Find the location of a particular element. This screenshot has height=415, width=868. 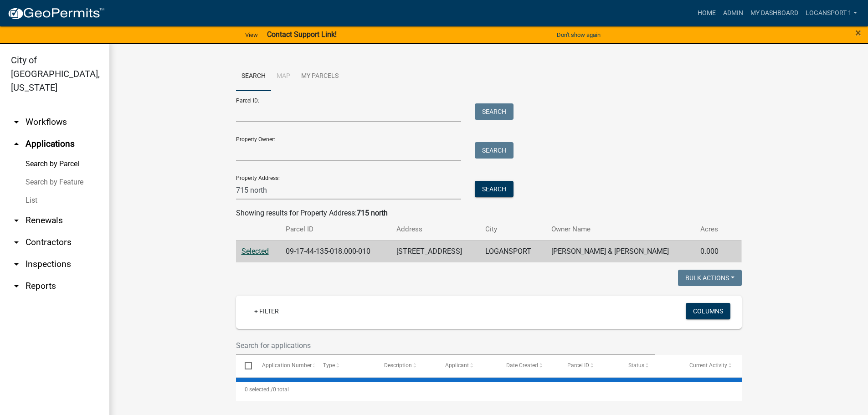

button: Don't show again is located at coordinates (578, 35).